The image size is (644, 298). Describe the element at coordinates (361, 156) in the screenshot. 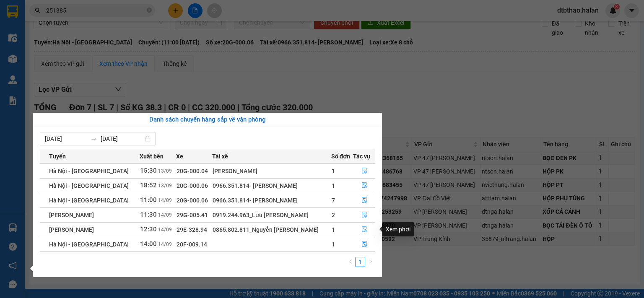

I see `span: Tác vụ` at that location.